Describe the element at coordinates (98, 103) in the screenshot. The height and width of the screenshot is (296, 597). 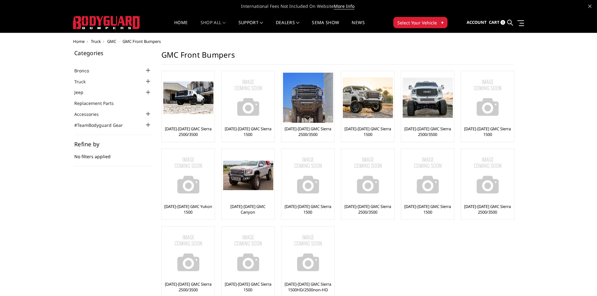
I see `a: Replacement Parts` at that location.